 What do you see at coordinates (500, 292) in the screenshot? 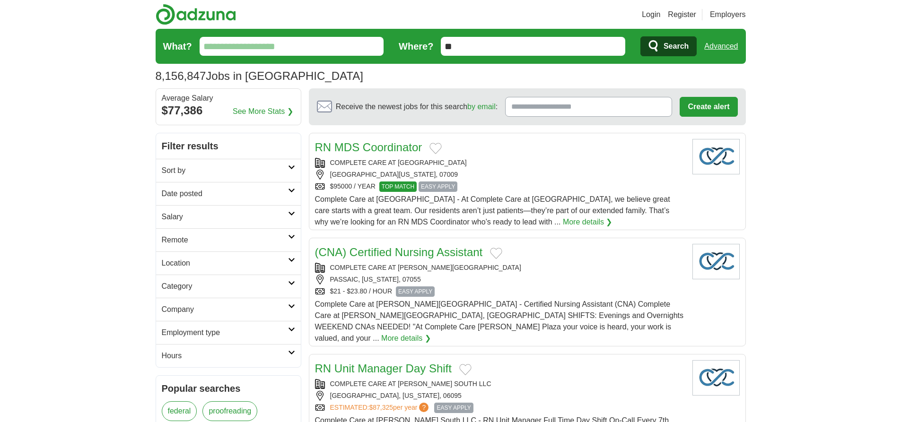
I see `div: $21 - $23.80 / HOUR` at bounding box center [500, 292].